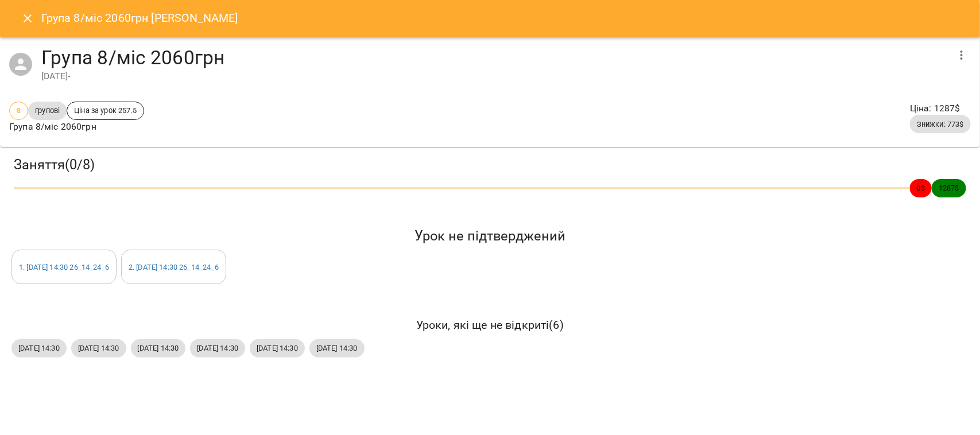 The width and height of the screenshot is (980, 435). I want to click on h4: Група 8/міс 2060грн, so click(494, 58).